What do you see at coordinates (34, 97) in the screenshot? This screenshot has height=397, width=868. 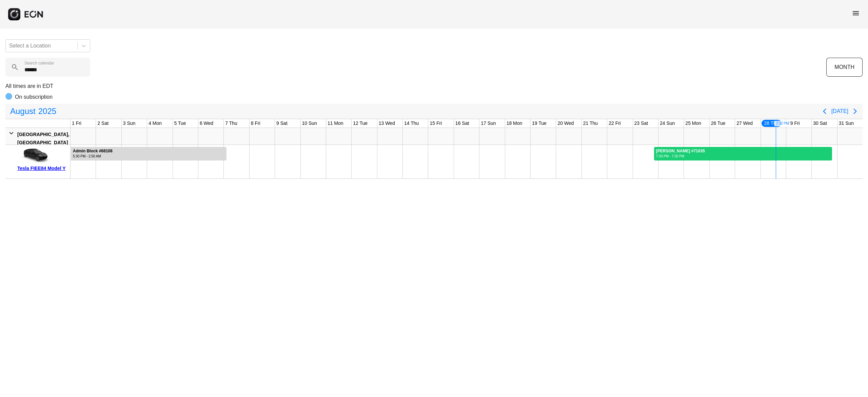 I see `p: On subscription` at bounding box center [34, 97].